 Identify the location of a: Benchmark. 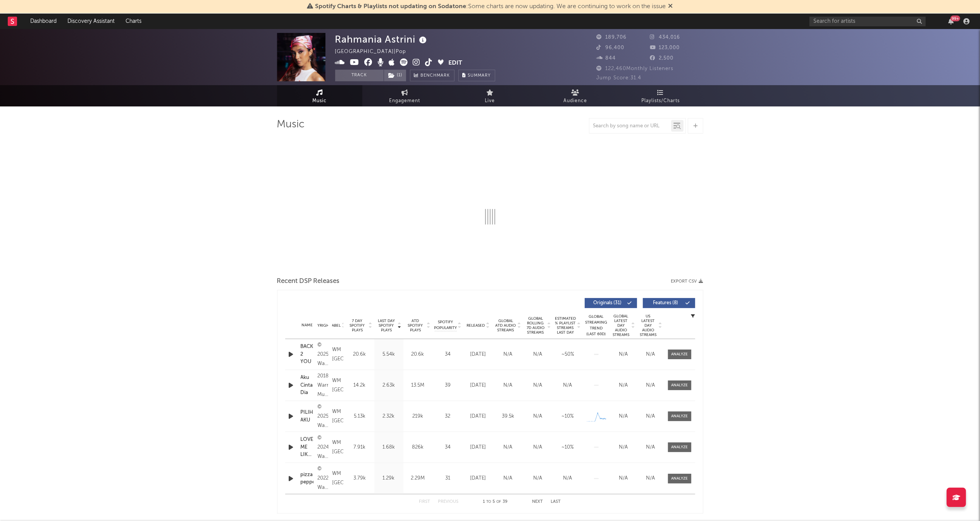
(432, 76).